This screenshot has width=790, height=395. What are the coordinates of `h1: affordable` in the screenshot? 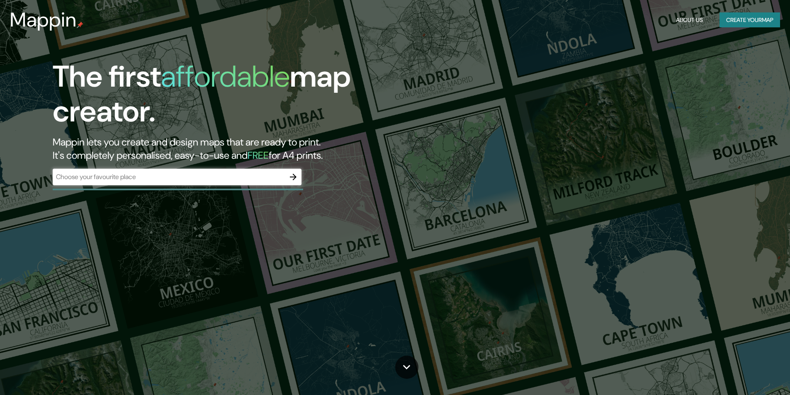 It's located at (225, 76).